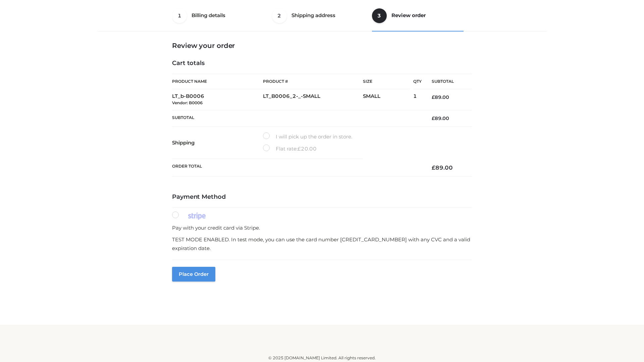  What do you see at coordinates (322, 228) in the screenshot?
I see `p: Pay with your credit card via Stripe.` at bounding box center [322, 228].